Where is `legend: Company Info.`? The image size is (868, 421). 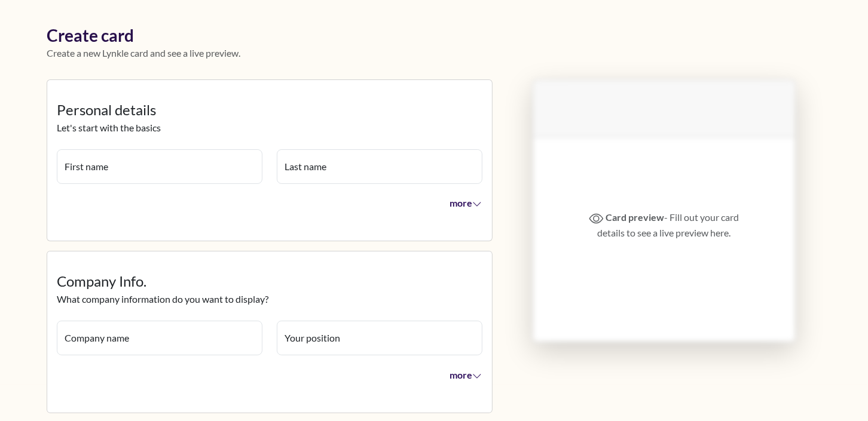
legend: Company Info. is located at coordinates (269, 281).